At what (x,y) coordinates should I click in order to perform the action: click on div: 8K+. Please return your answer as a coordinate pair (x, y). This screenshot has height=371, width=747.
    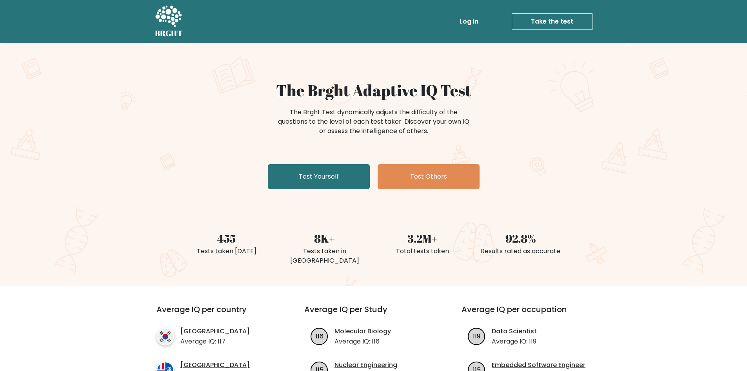
    Looking at the image, I should click on (325, 238).